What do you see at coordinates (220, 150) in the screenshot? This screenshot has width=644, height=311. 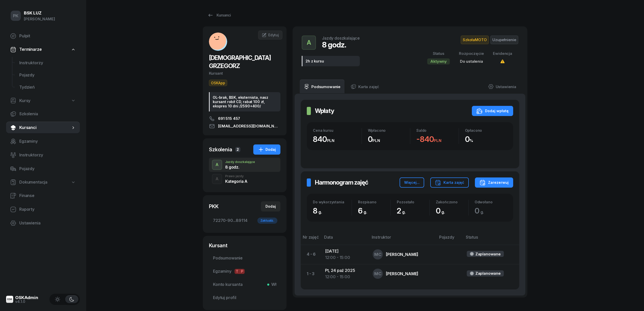 I see `div: Szkolenia` at bounding box center [220, 150].